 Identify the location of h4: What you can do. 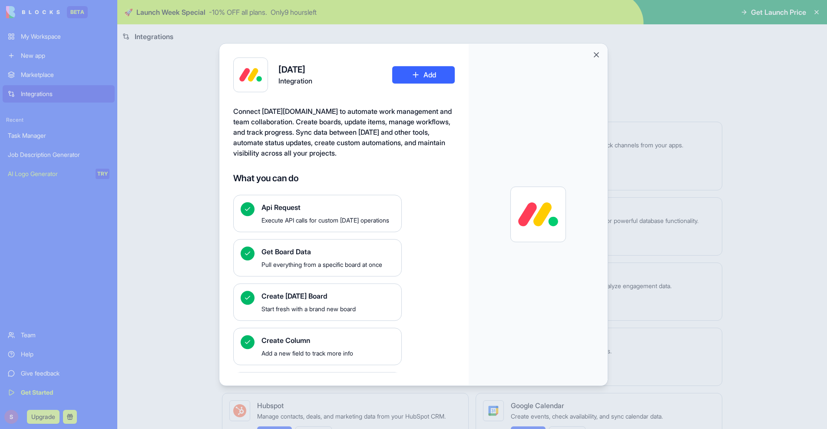
(344, 178).